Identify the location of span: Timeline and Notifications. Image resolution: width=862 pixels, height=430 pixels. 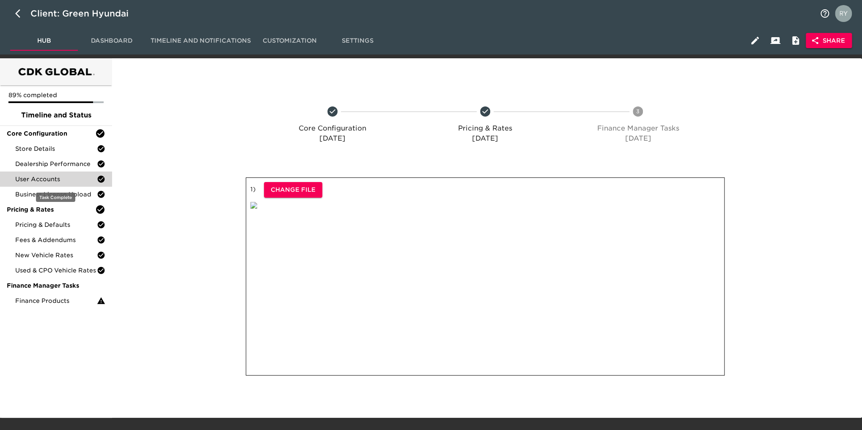
(200, 41).